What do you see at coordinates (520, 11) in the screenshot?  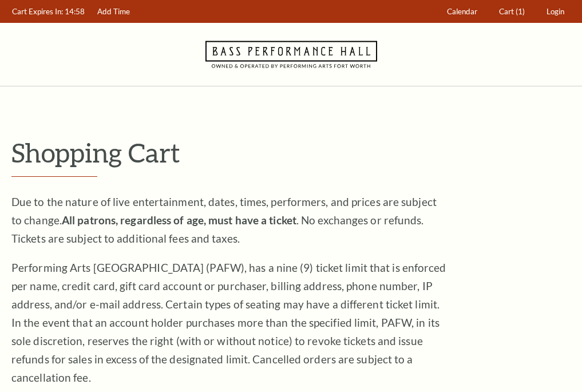 I see `span: (1)` at bounding box center [520, 11].